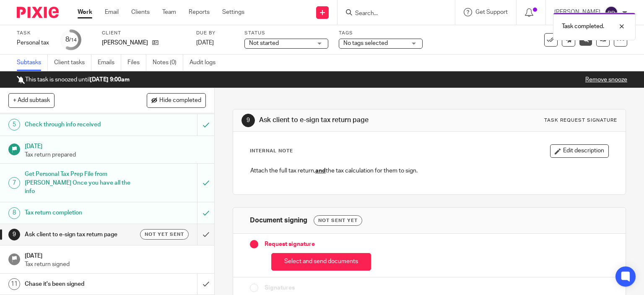  I want to click on div: 11, so click(14, 284).